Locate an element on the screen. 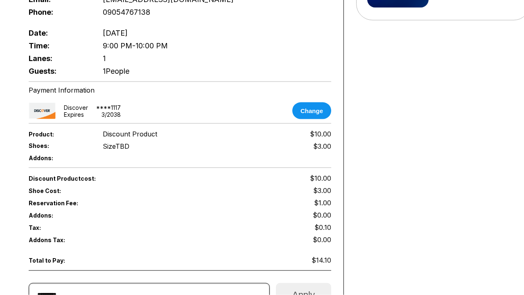 The height and width of the screenshot is (295, 524). span: 1 is located at coordinates (104, 58).